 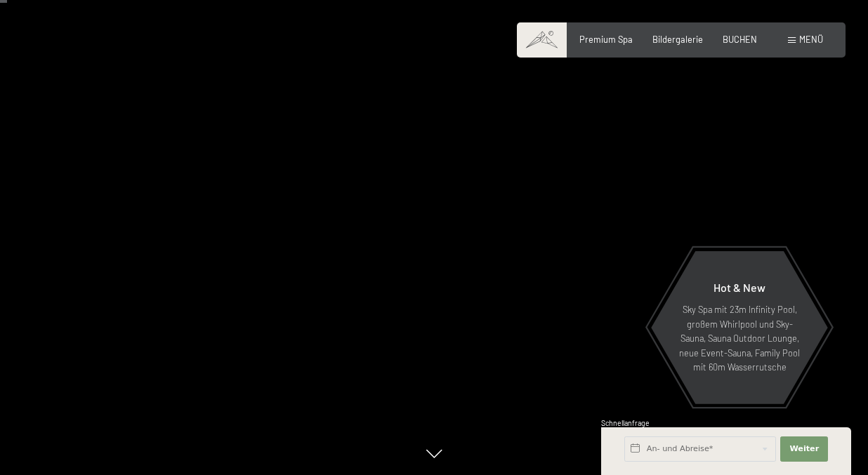 What do you see at coordinates (804, 449) in the screenshot?
I see `button: Weiter` at bounding box center [804, 449].